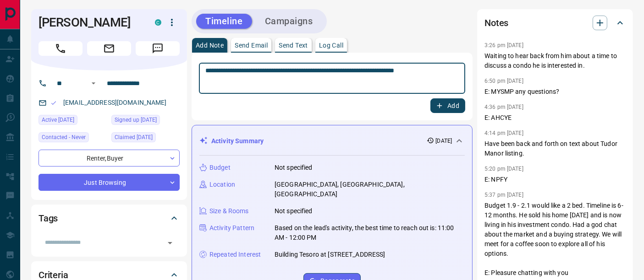 Image resolution: width=644 pixels, height=280 pixels. Describe the element at coordinates (158, 49) in the screenshot. I see `span: Message` at that location.